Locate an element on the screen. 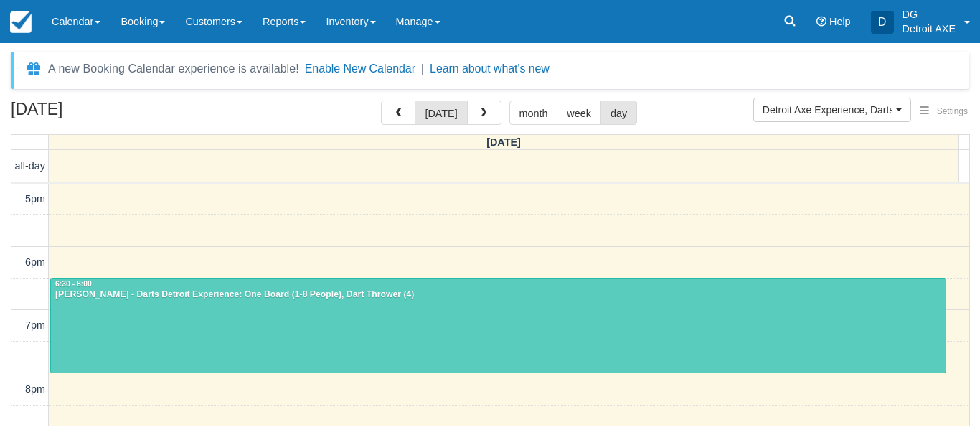  span: 5pm is located at coordinates (35, 199).